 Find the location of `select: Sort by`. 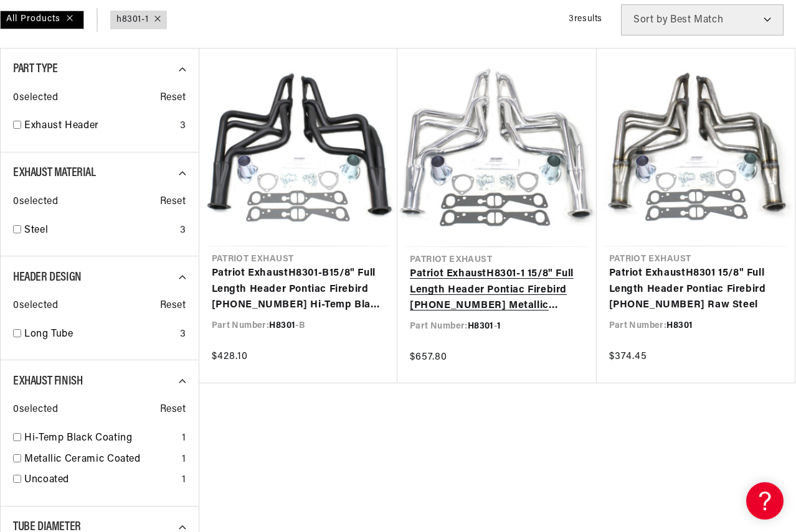

select: Sort by is located at coordinates (702, 20).